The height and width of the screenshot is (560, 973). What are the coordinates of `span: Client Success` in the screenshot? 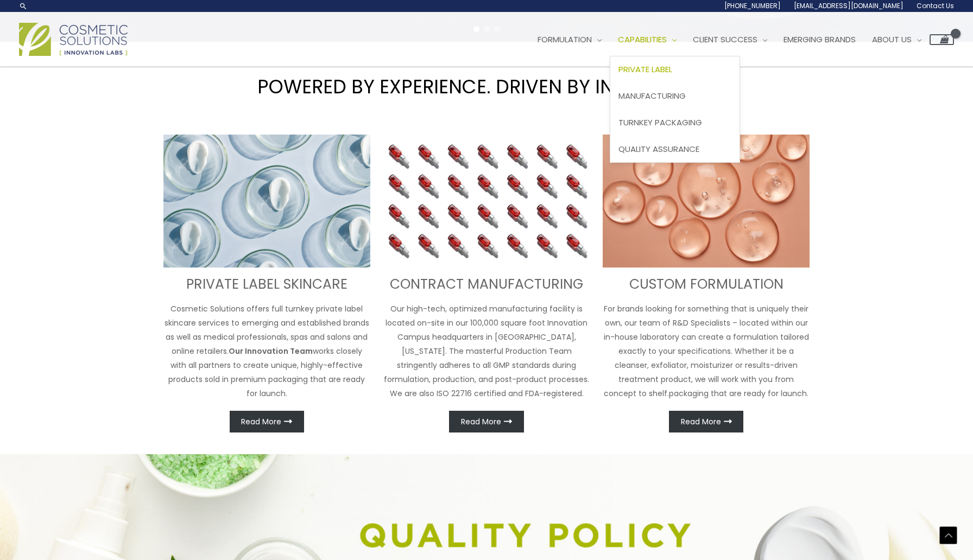 It's located at (725, 39).